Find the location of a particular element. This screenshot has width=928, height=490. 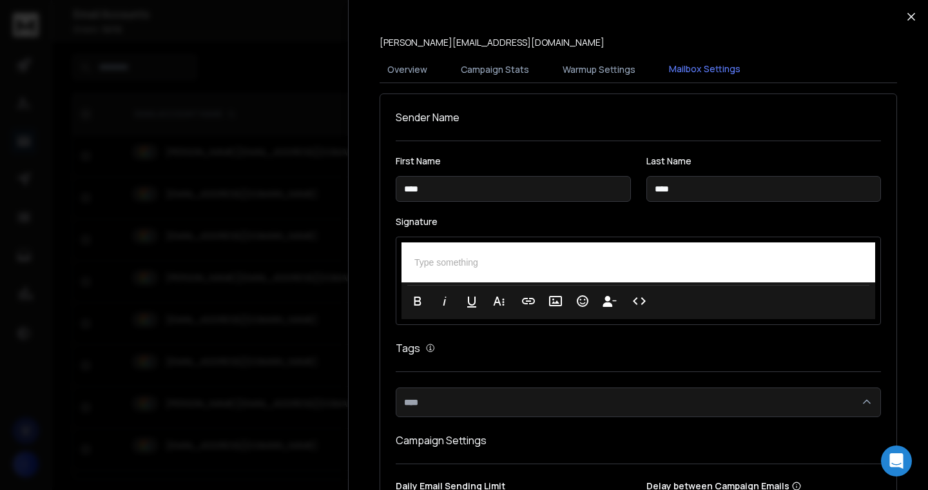

button: Campaign Stats is located at coordinates (495, 70).